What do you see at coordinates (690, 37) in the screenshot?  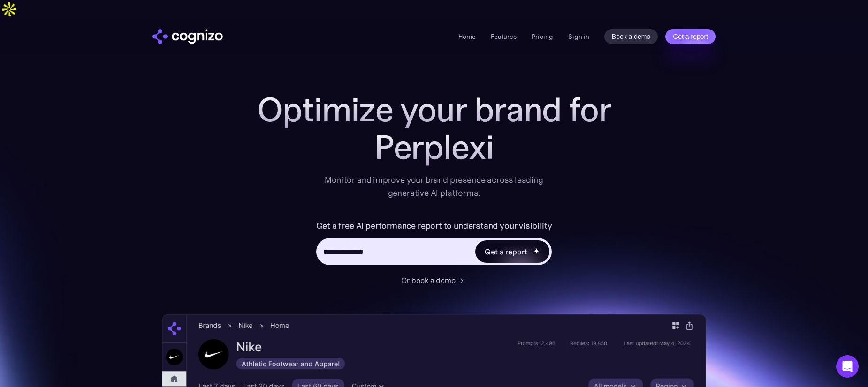 I see `a: Get a report` at bounding box center [690, 37].